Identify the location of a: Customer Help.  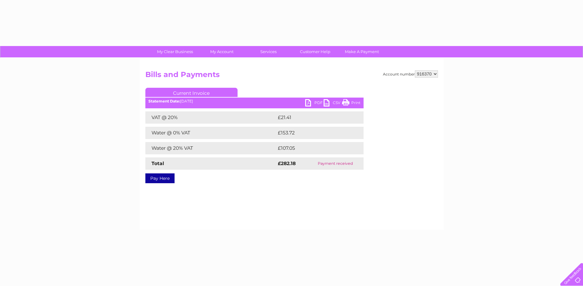
(315, 52).